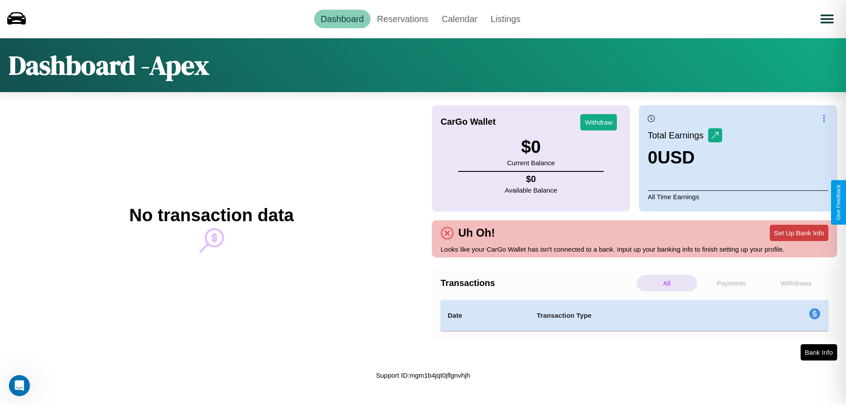 This screenshot has width=846, height=405. I want to click on table: simple table, so click(635, 316).